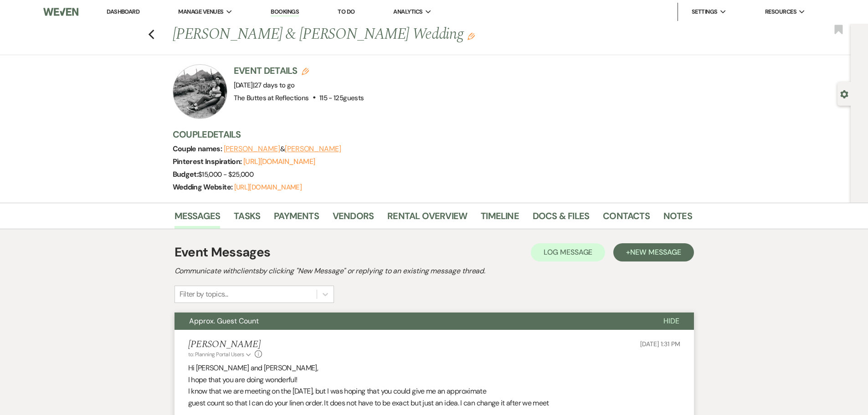  What do you see at coordinates (678, 219) in the screenshot?
I see `a: Notes` at bounding box center [678, 219].